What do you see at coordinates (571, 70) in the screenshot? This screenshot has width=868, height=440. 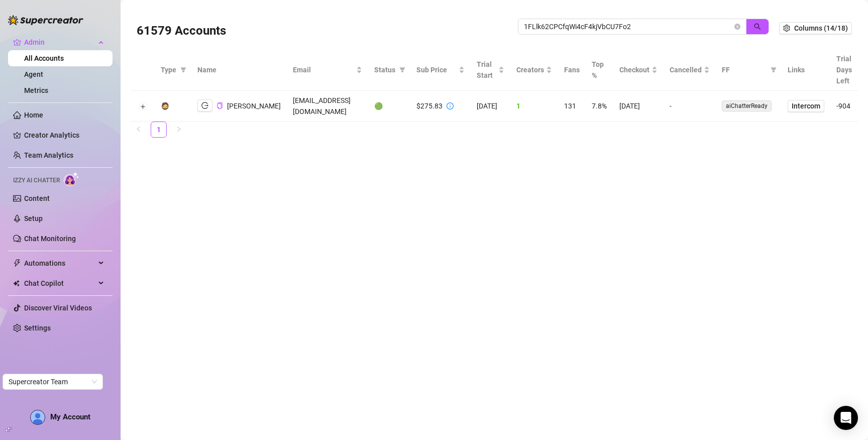 I see `th: Fans` at bounding box center [571, 70].